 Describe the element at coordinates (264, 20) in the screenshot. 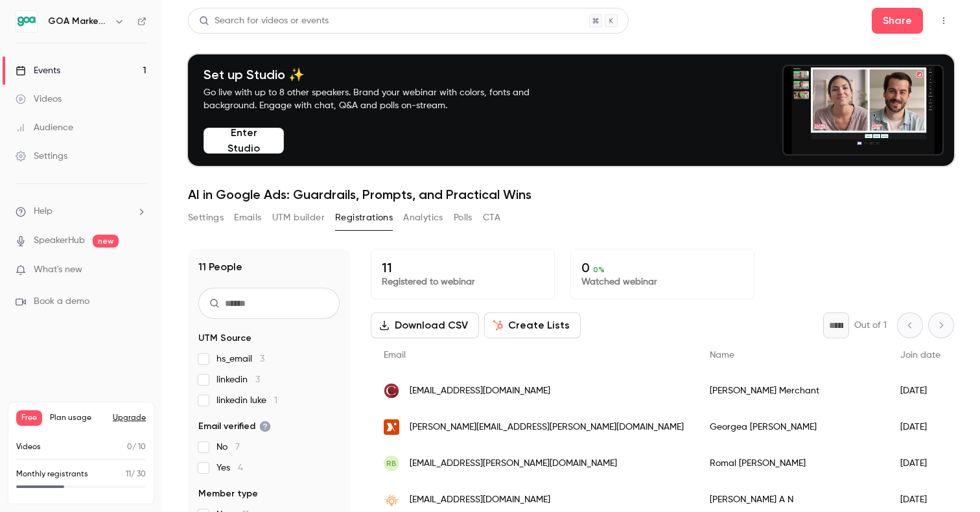

I see `div: Search for videos or events` at that location.